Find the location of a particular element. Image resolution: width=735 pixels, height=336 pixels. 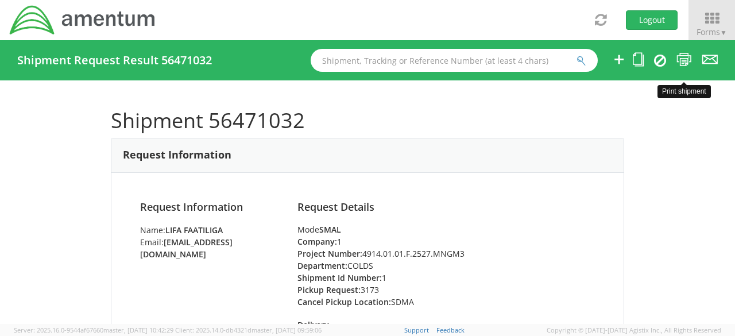

li: Name: is located at coordinates (210, 230).